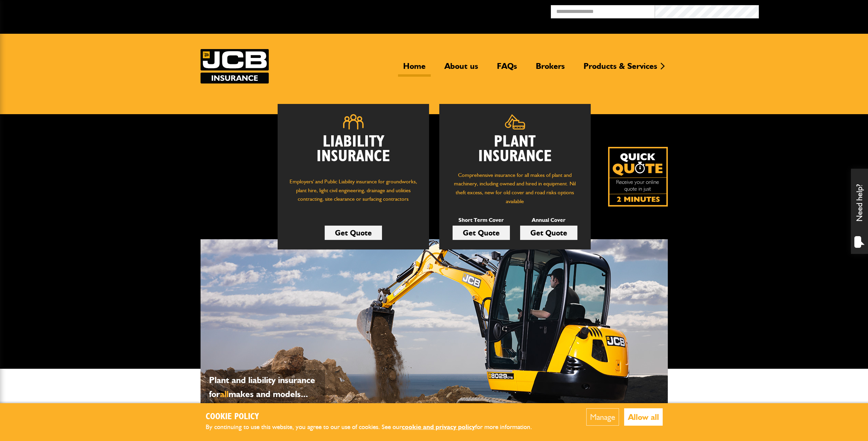 This screenshot has width=868, height=441. What do you see at coordinates (224, 394) in the screenshot?
I see `span: all` at bounding box center [224, 394].